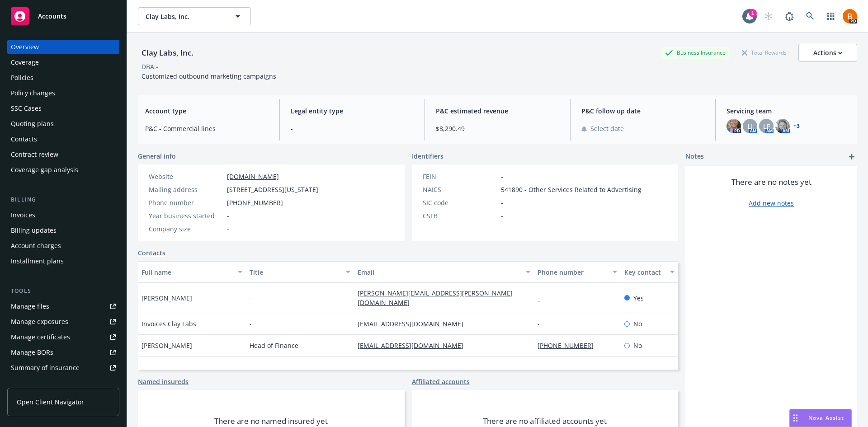 Image resolution: width=868 pixels, height=427 pixels. I want to click on a: Coverage, so click(63, 63).